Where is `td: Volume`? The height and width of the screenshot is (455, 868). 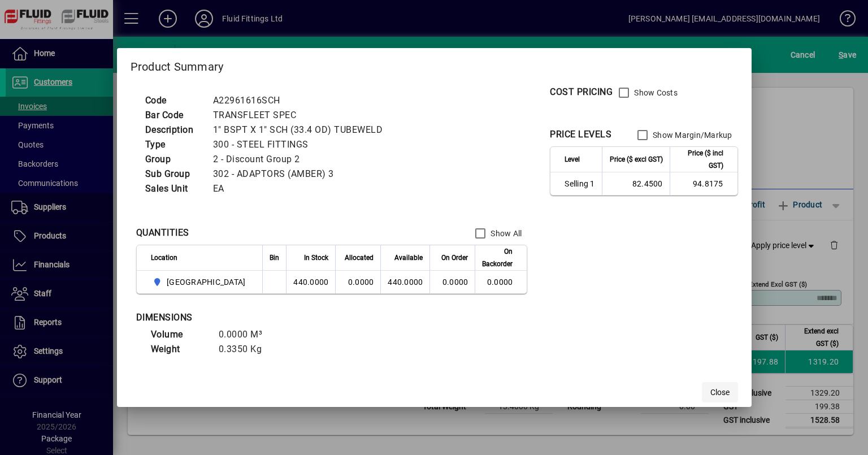 td: Volume is located at coordinates (179, 334).